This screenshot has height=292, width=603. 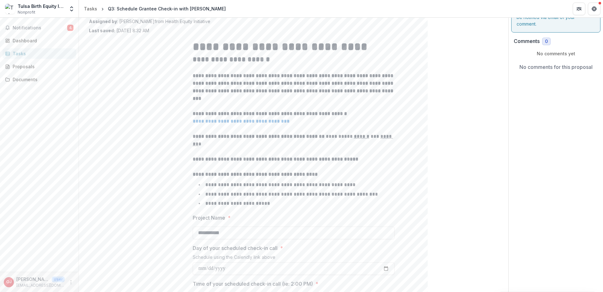 I want to click on span: Notifications, so click(x=40, y=28).